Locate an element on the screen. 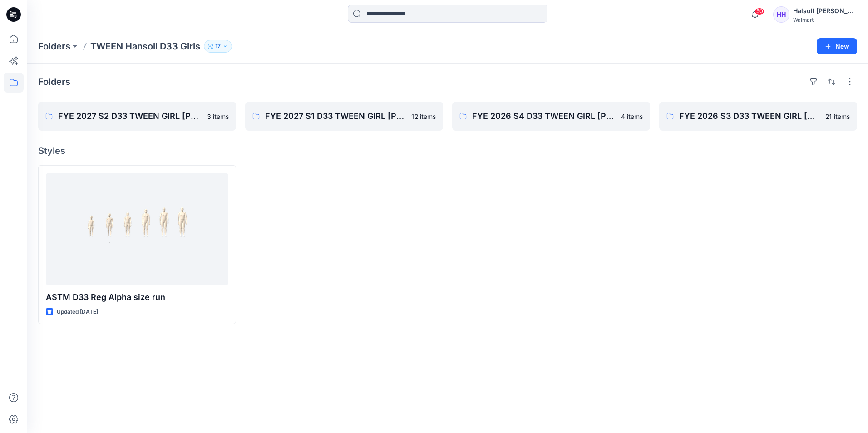 The width and height of the screenshot is (868, 433). p: 3 items is located at coordinates (218, 116).